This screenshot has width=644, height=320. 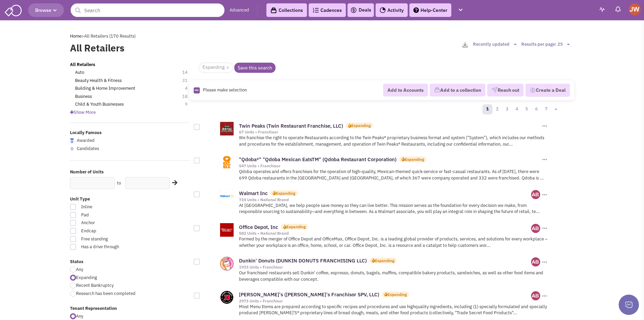 I want to click on a: 7, so click(x=546, y=109).